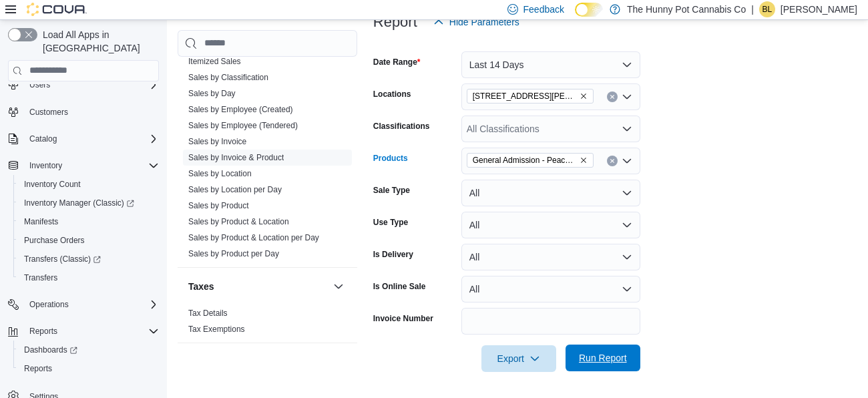 The height and width of the screenshot is (398, 868). Describe the element at coordinates (38, 369) in the screenshot. I see `a: Reports` at that location.